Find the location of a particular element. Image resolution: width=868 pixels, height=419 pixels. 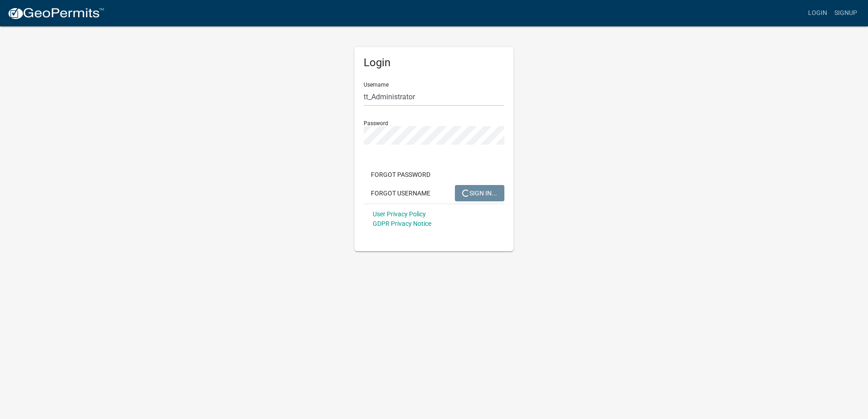

a: Login is located at coordinates (817, 13).